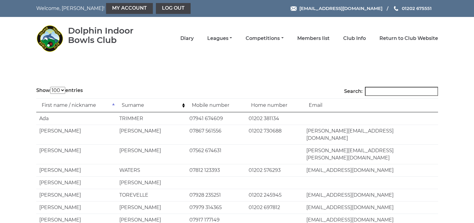 The image size is (474, 223). What do you see at coordinates (216, 207) in the screenshot?
I see `td: 07979 314365` at bounding box center [216, 207].